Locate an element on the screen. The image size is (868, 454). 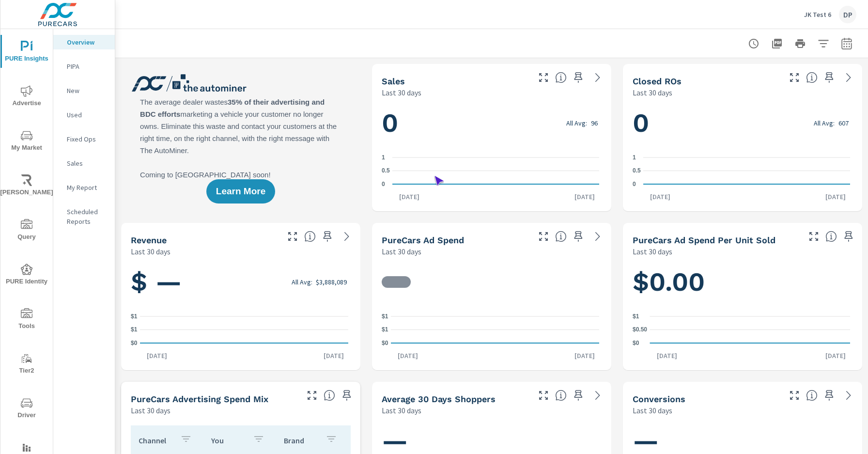
span: PURE Insights is located at coordinates (27, 52).